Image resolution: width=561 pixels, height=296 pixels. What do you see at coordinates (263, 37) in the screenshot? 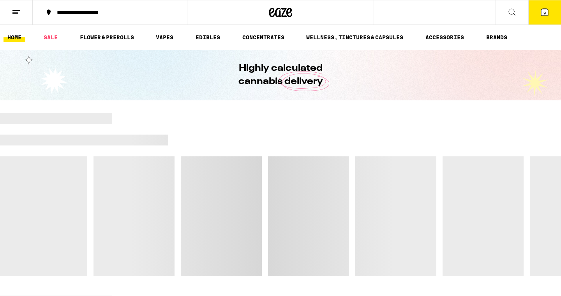
I see `a: CONCENTRATES` at bounding box center [263, 37].